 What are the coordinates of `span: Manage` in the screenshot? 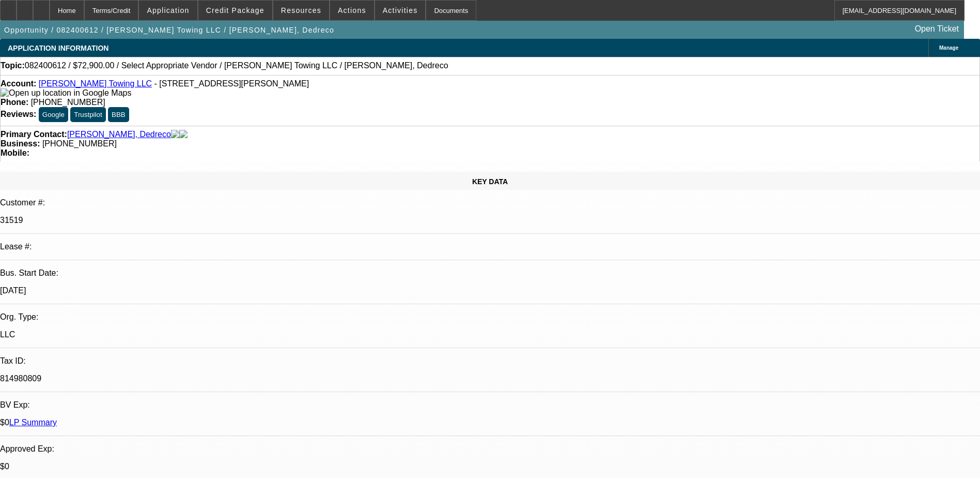 It's located at (949, 48).